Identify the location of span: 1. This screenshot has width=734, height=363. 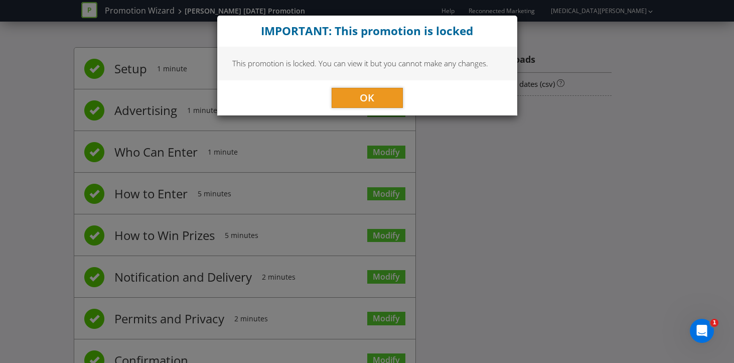
(714, 323).